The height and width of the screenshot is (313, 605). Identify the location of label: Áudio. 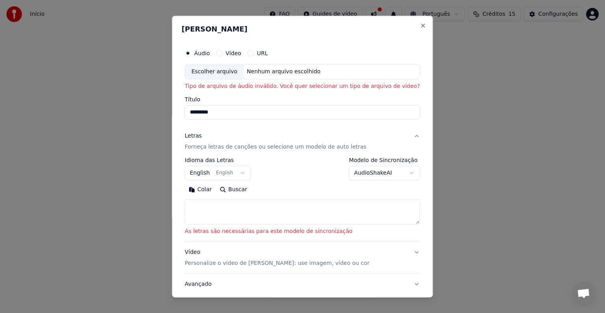
(202, 53).